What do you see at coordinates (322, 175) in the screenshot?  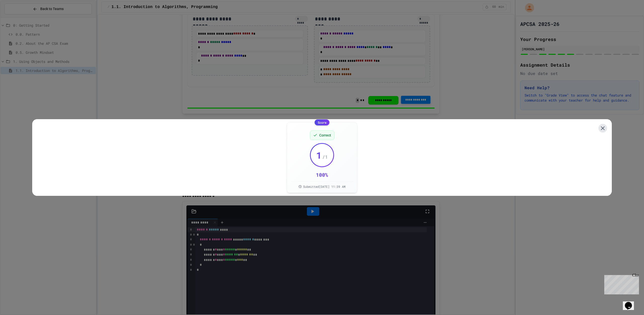 I see `div: 100 %` at bounding box center [322, 175].